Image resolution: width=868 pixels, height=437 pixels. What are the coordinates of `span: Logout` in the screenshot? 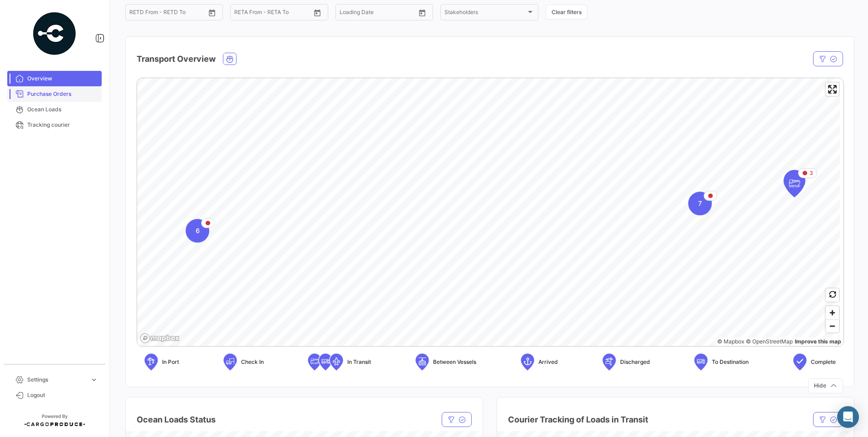 It's located at (63, 395).